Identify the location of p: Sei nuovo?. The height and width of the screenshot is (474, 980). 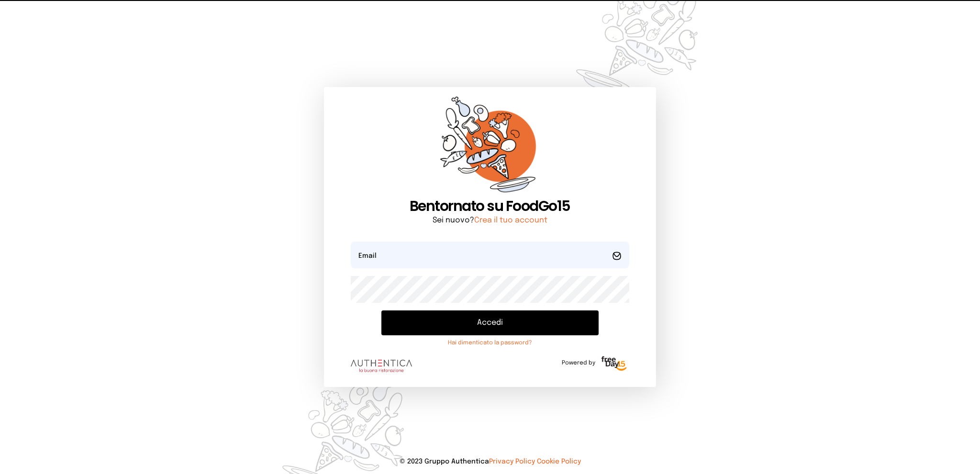
(490, 221).